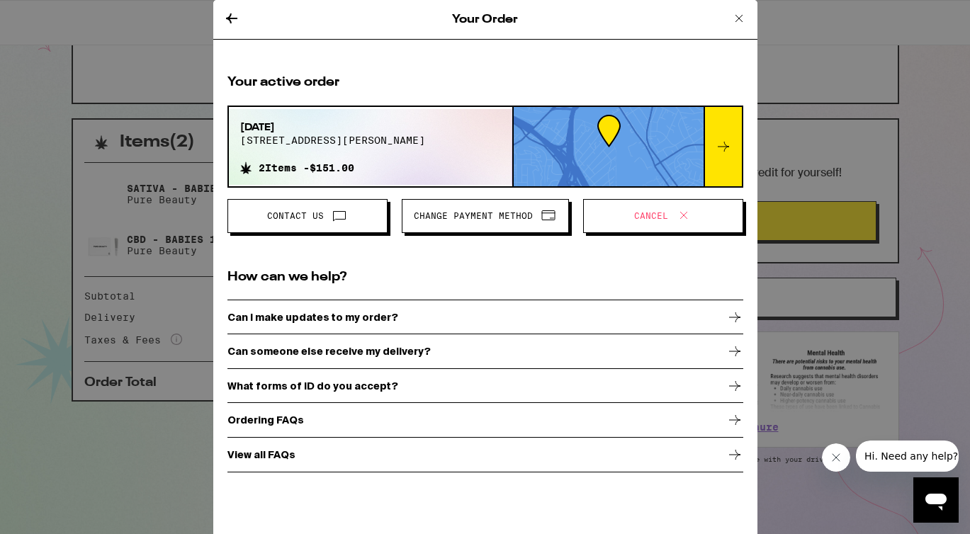  I want to click on h2: Your active order, so click(485, 82).